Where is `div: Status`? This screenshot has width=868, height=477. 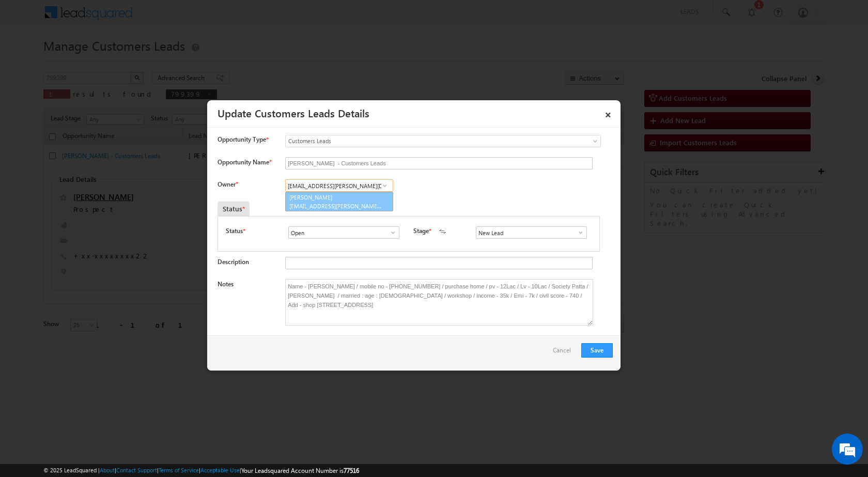 div: Status is located at coordinates (234, 209).